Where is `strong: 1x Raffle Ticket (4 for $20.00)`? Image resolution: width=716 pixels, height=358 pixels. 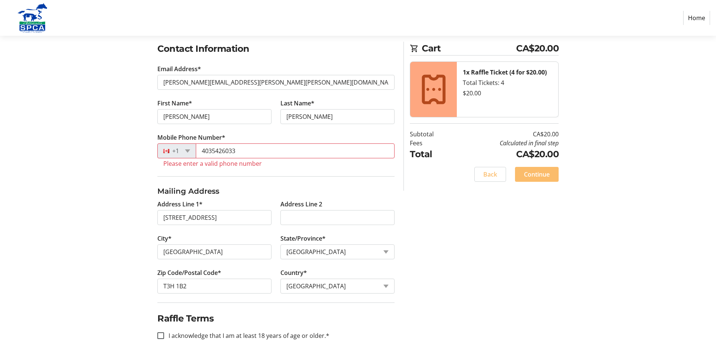 strong: 1x Raffle Ticket (4 for $20.00) is located at coordinates (505, 72).